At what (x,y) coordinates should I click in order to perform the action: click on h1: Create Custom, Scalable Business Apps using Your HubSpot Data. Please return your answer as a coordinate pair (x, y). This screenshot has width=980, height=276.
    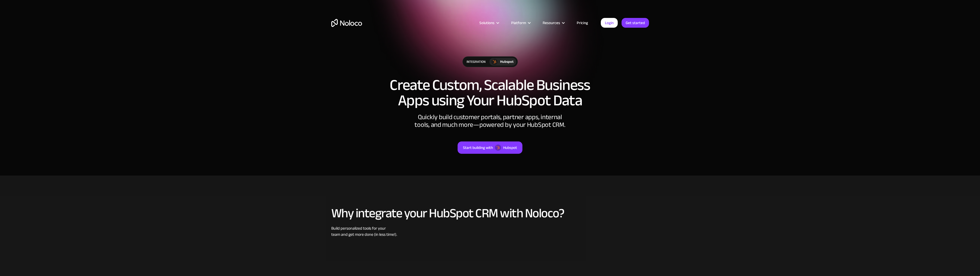
    Looking at the image, I should click on (490, 93).